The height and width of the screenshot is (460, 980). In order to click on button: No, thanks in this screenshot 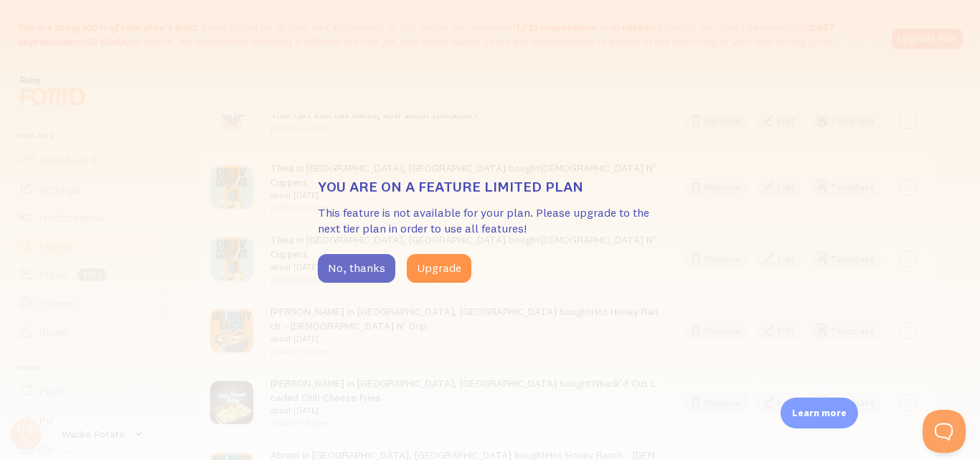, I will do `click(356, 268)`.